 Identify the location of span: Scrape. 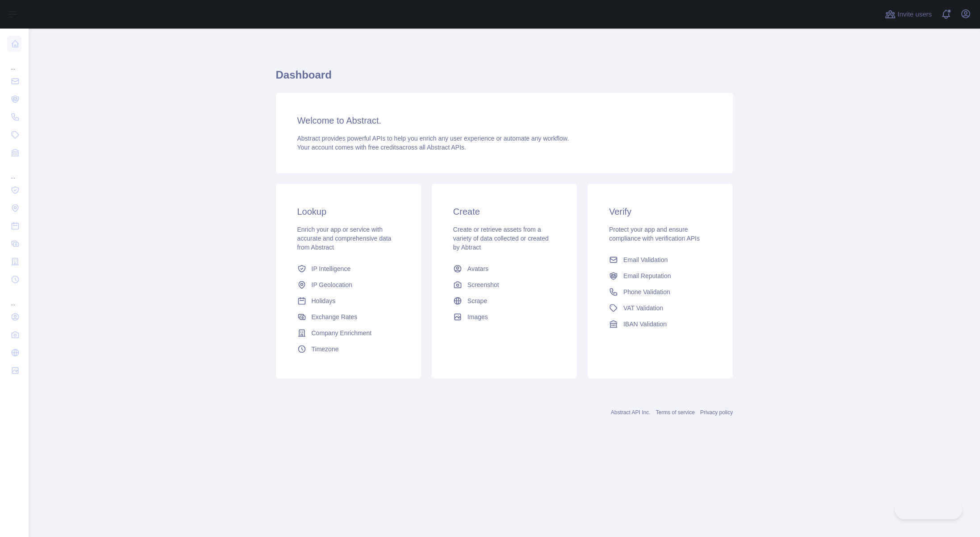
(477, 300).